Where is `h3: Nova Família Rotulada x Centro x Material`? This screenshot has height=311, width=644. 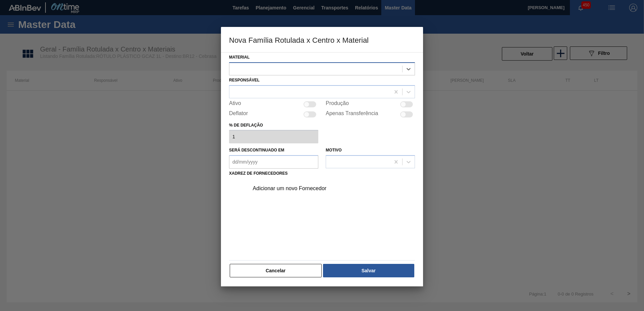
h3: Nova Família Rotulada x Centro x Material is located at coordinates (322, 40).